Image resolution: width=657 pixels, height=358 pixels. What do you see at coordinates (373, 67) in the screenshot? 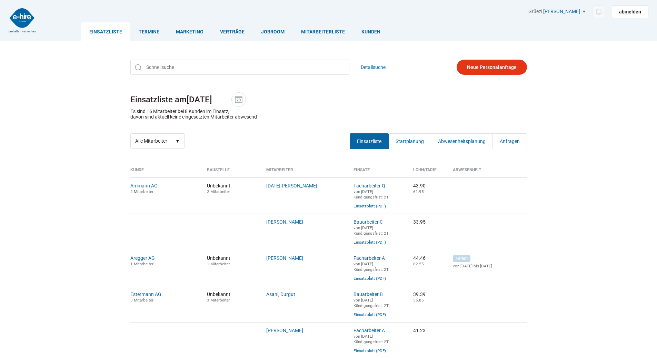
I see `a: Detailsuche` at bounding box center [373, 67].